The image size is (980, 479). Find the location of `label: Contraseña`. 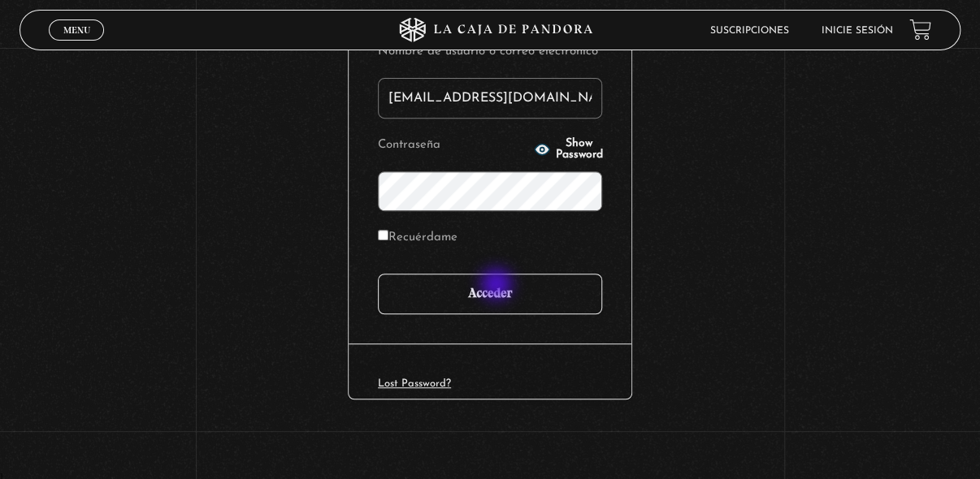

label: Contraseña is located at coordinates (453, 145).